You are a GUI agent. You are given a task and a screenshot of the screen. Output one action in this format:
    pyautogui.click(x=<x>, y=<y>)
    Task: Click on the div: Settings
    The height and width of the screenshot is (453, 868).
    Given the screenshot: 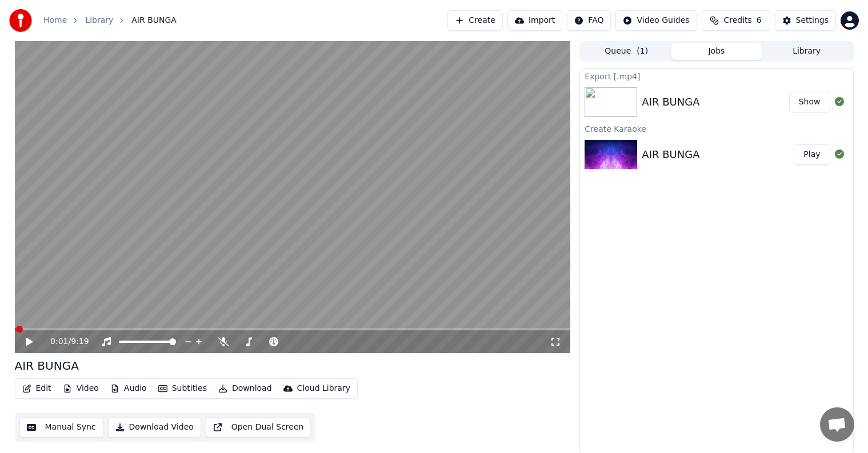 What is the action you would take?
    pyautogui.click(x=812, y=21)
    